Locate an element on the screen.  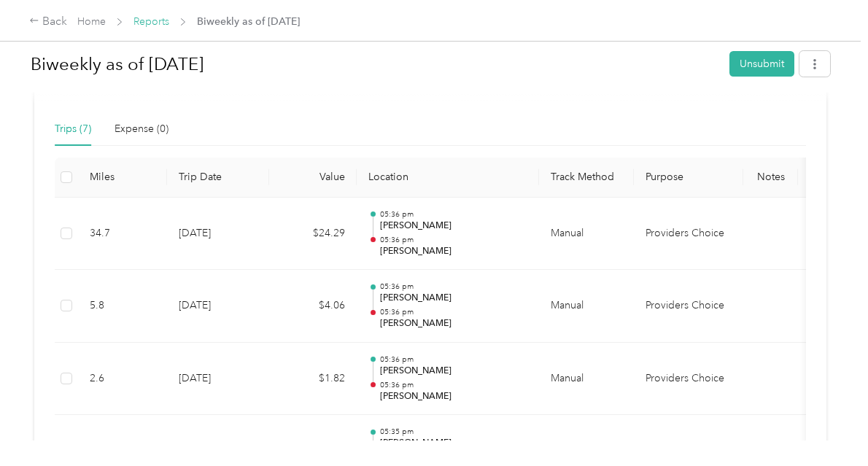
th: Miles is located at coordinates (122, 177).